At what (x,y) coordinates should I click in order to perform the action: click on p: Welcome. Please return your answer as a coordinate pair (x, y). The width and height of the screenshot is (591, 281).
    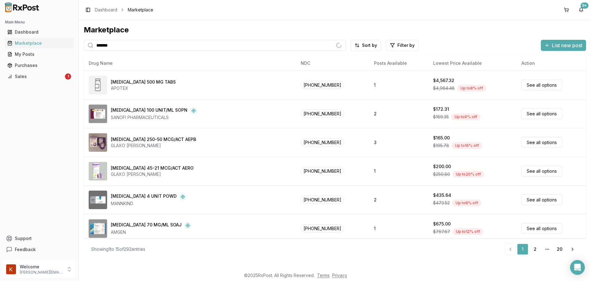
    Looking at the image, I should click on (41, 266).